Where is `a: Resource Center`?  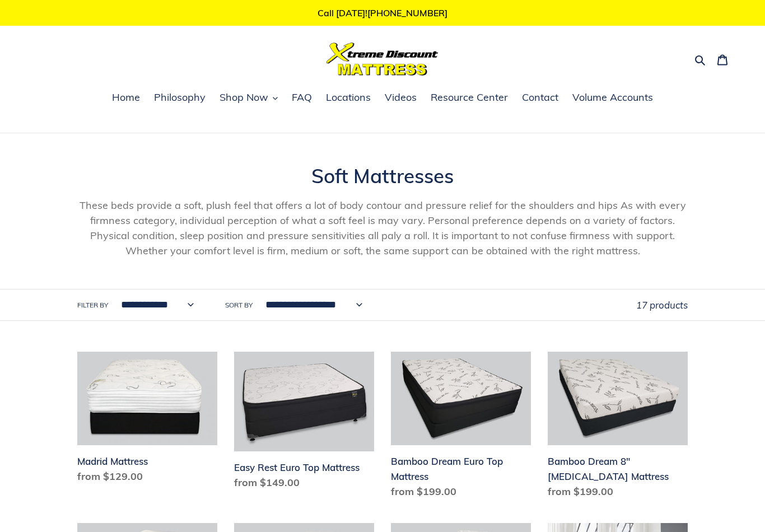 a: Resource Center is located at coordinates (469, 98).